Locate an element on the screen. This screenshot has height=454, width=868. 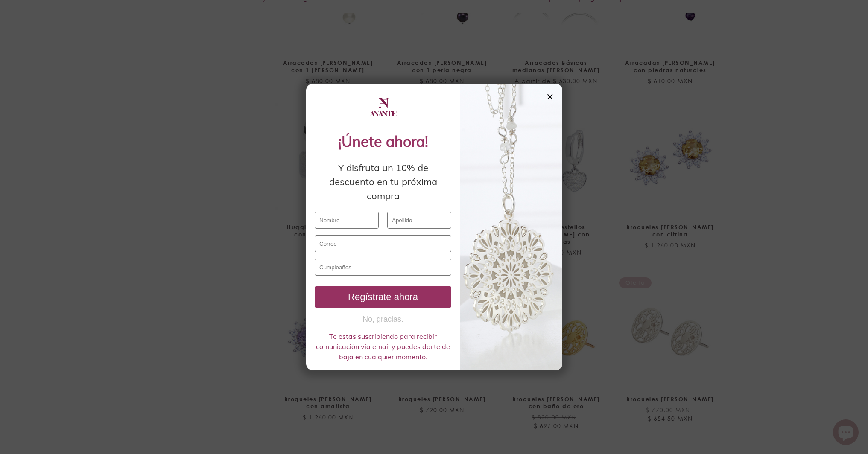
div: Y disfruta un 10% de descuento en tu próxima compra is located at coordinates (383, 181).